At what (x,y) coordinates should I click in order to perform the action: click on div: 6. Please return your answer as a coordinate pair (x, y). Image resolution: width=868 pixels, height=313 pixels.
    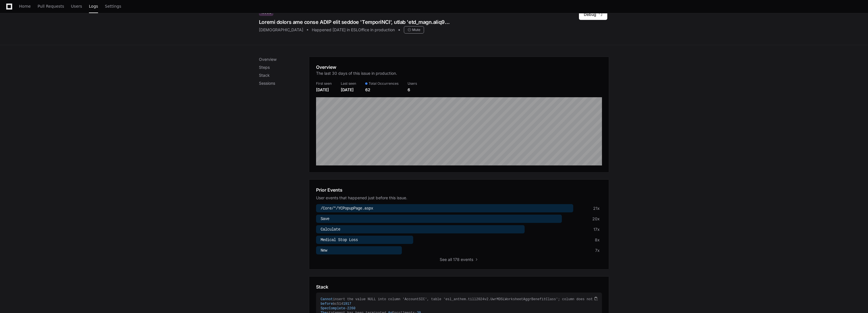
    Looking at the image, I should click on (412, 90).